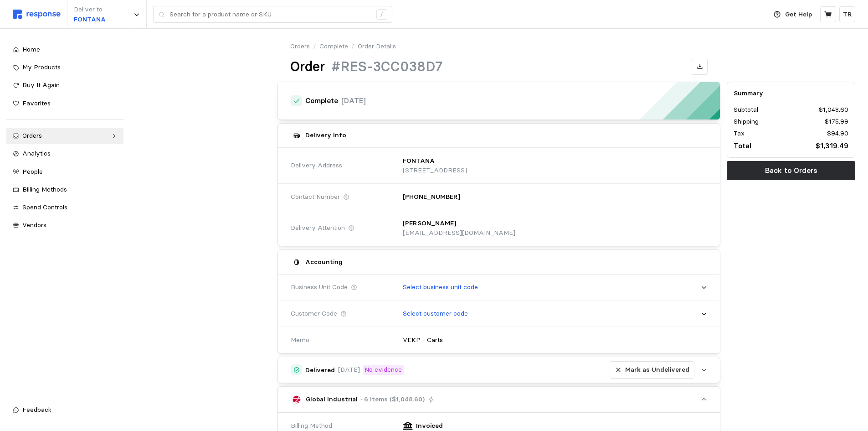 This screenshot has width=868, height=431. Describe the element at coordinates (429, 426) in the screenshot. I see `p: Invoiced` at that location.